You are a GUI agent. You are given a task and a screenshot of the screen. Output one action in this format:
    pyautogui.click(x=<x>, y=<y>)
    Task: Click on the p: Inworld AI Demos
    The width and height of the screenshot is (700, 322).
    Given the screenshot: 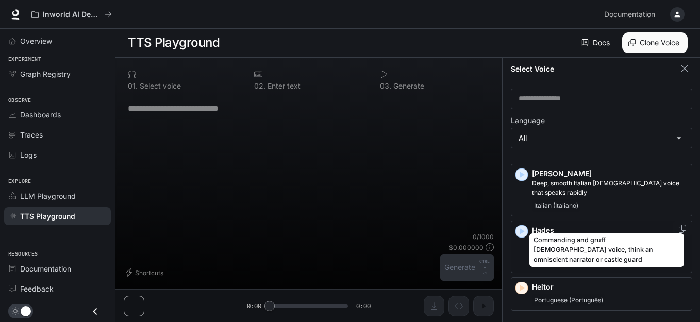 What is the action you would take?
    pyautogui.click(x=72, y=14)
    